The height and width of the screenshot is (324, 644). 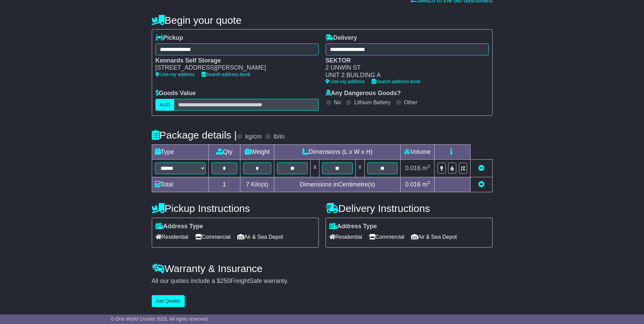 I want to click on div: SEKTOR, so click(x=403, y=61).